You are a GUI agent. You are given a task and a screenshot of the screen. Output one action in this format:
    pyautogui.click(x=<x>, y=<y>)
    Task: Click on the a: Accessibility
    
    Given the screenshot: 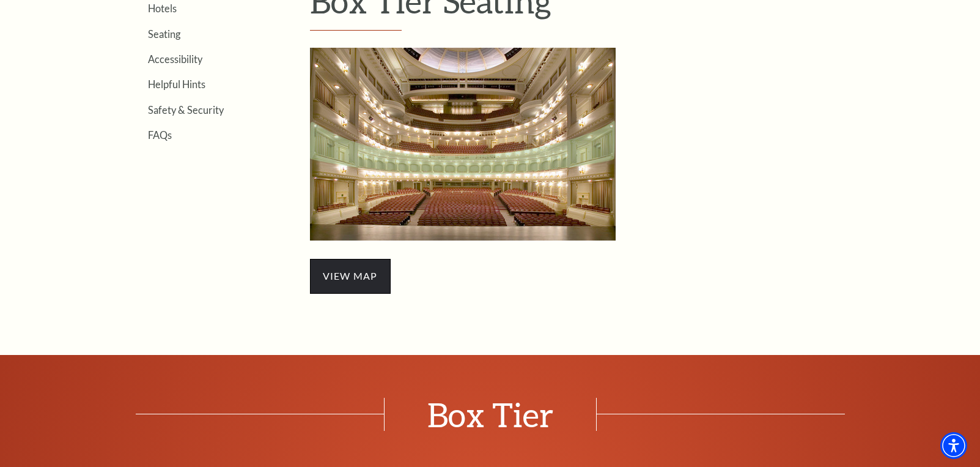 What is the action you would take?
    pyautogui.click(x=175, y=59)
    